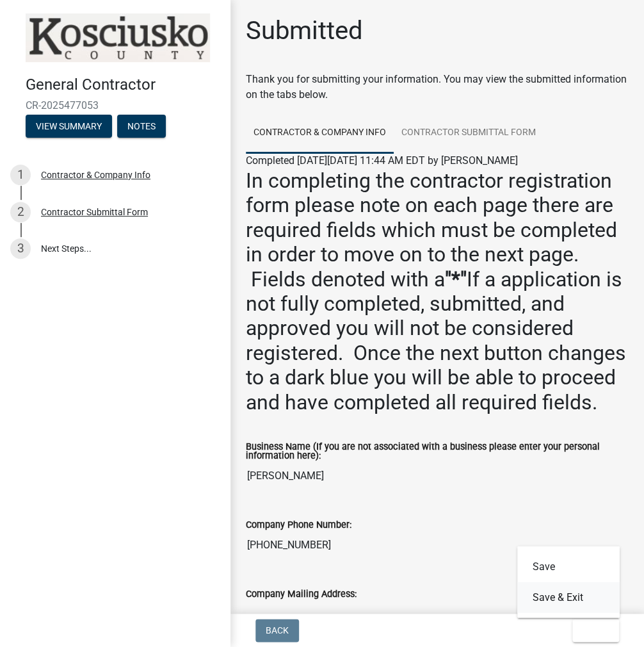  What do you see at coordinates (437, 291) in the screenshot?
I see `h2: In completing the contractor registration form please note on each page there are required fields...` at bounding box center [437, 291].